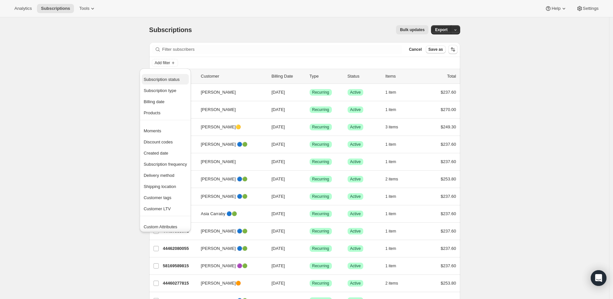 The height and width of the screenshot is (299, 613). Describe the element at coordinates (165, 63) in the screenshot. I see `button: Add filter` at that location.